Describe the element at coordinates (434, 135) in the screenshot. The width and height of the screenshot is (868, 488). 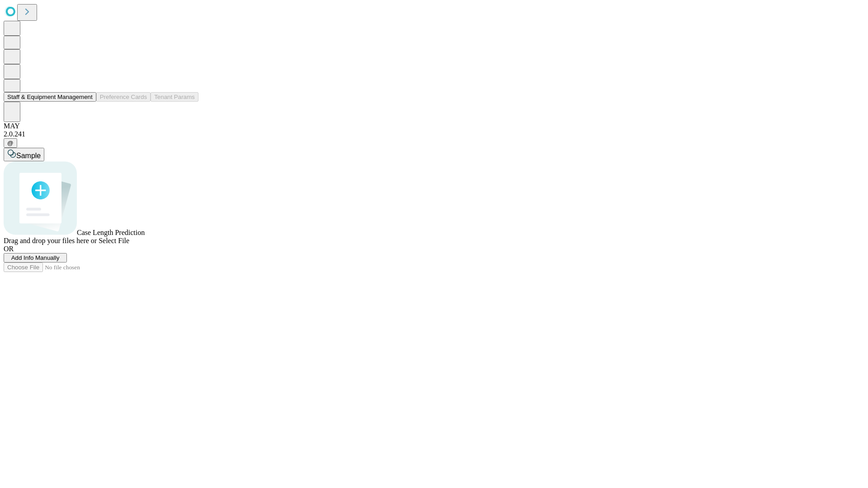
I see `div: 2.0.241` at that location.